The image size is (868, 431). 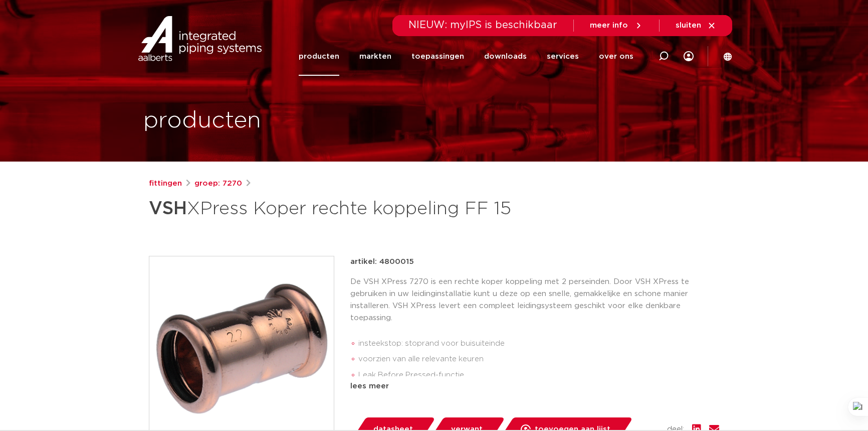 I want to click on a: producten, so click(x=318, y=56).